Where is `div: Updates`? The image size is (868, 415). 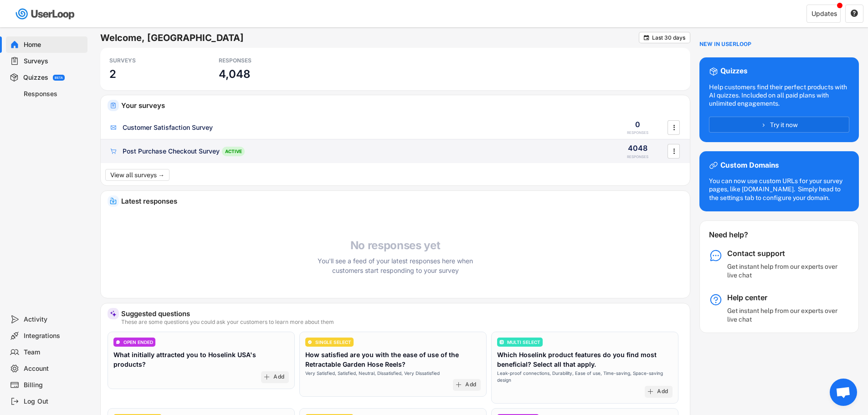
div: Updates is located at coordinates (824, 13).